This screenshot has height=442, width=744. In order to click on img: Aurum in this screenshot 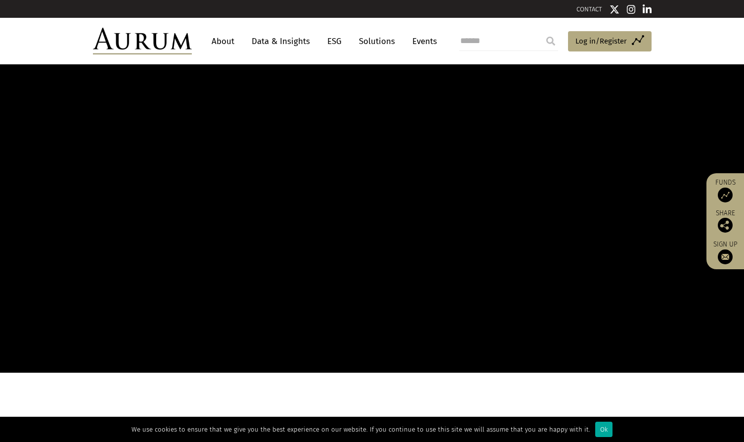, I will do `click(142, 41)`.